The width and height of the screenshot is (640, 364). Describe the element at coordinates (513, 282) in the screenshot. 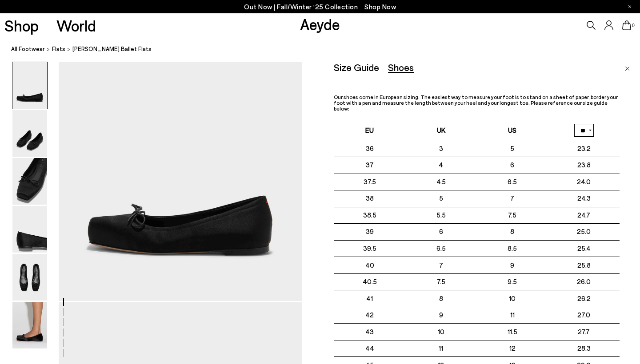

I see `td: 9.5` at that location.